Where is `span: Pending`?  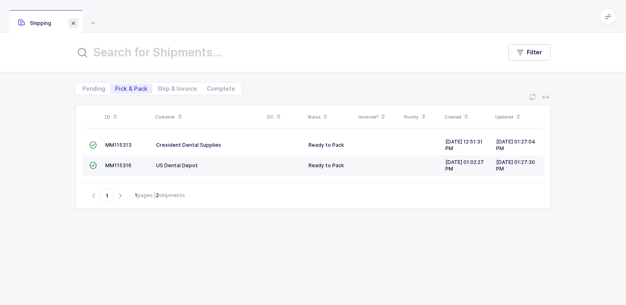 span: Pending is located at coordinates (94, 89).